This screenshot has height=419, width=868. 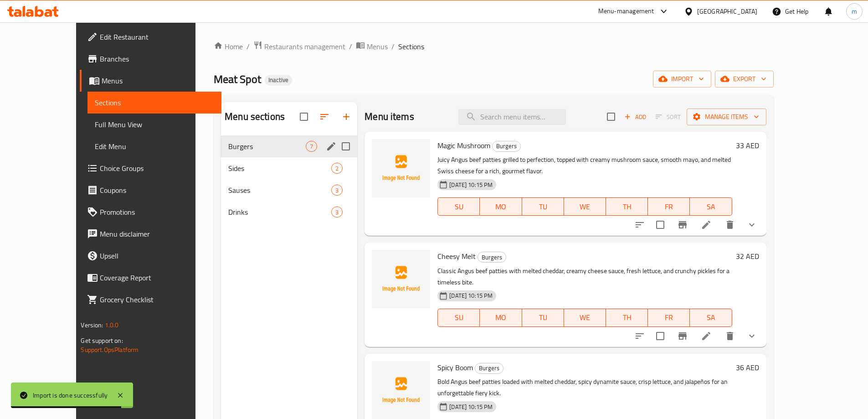 What do you see at coordinates (110, 350) in the screenshot?
I see `a: Support.OpsPlatform` at bounding box center [110, 350].